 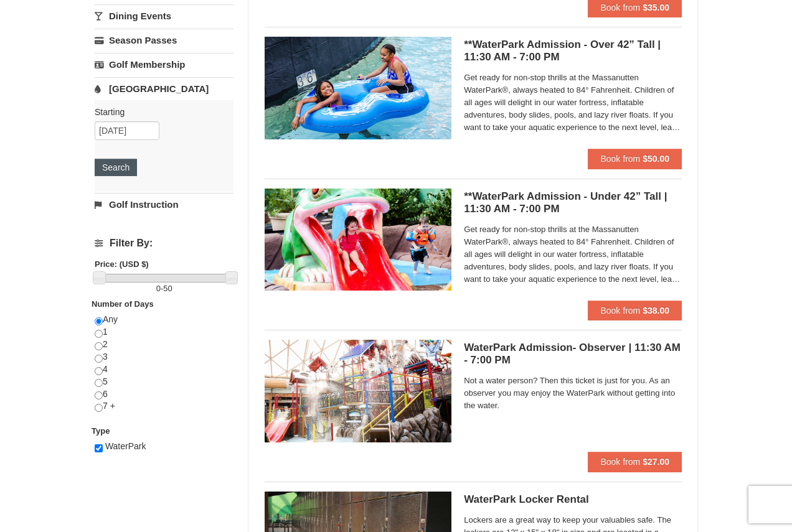 I want to click on h4: Filter By:, so click(x=163, y=243).